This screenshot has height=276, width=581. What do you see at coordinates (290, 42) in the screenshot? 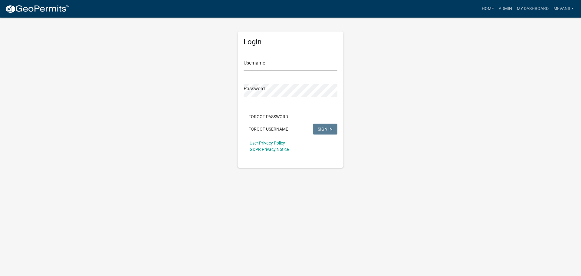
I see `h5: Login` at bounding box center [290, 42].